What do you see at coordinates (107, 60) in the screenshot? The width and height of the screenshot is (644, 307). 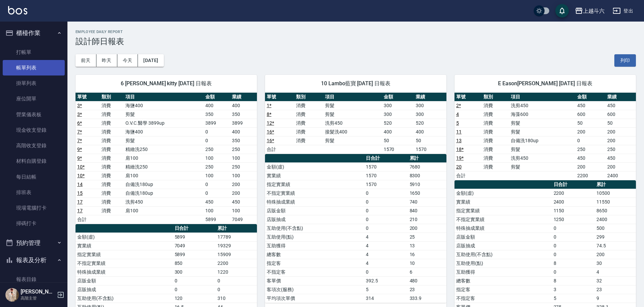 I see `button: 昨天` at bounding box center [107, 60].